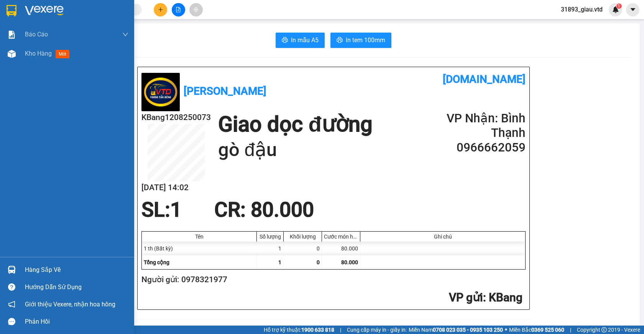 Image resolution: width=644 pixels, height=334 pixels. Describe the element at coordinates (303, 237) in the screenshot. I see `div: Khối lượng` at that location.